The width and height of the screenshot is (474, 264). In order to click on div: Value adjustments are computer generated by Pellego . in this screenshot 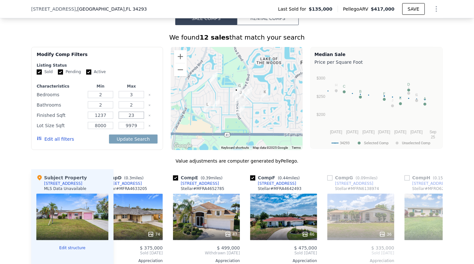, I will do `click(237, 161)`.